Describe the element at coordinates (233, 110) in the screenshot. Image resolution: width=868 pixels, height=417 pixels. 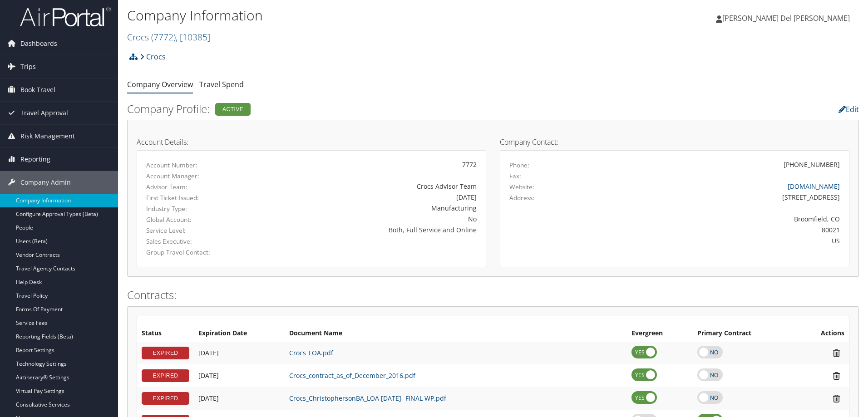
I see `div: Active` at that location.